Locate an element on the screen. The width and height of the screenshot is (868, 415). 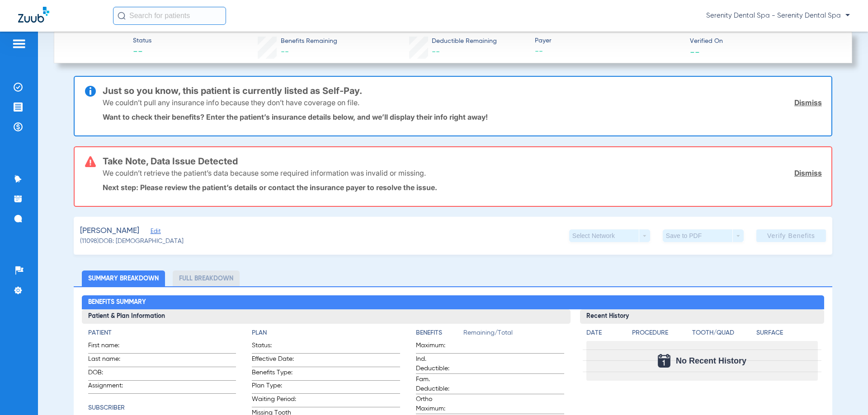
span: First name: is located at coordinates (111, 347).